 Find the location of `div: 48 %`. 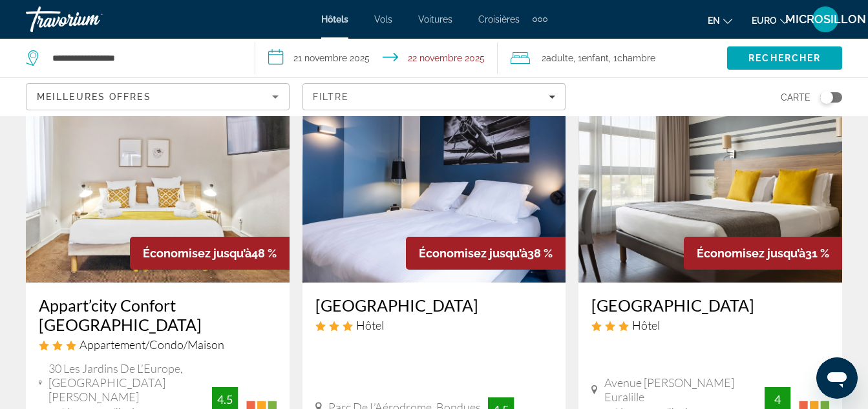

div: 48 % is located at coordinates (210, 253).